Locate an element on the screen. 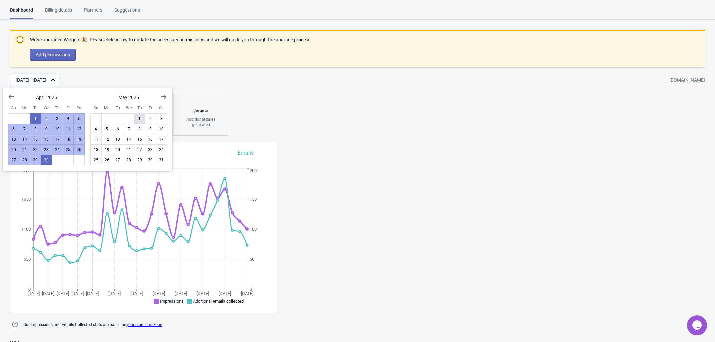  button: May 21 2025 is located at coordinates (129, 150).